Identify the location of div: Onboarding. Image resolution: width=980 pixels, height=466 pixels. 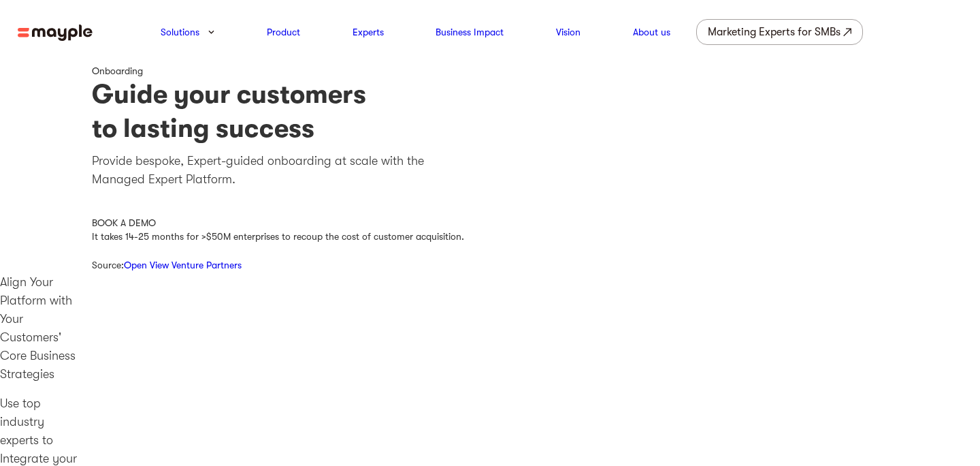
(490, 70).